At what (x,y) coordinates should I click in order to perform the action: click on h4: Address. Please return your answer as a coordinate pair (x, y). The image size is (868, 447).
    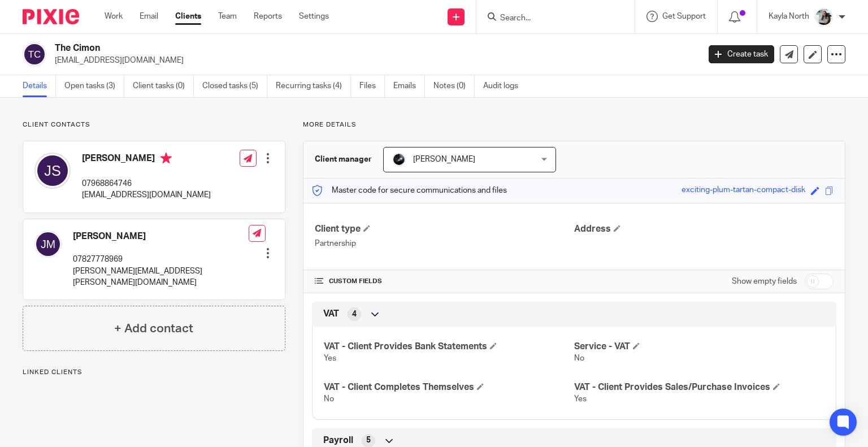
    Looking at the image, I should click on (704, 228).